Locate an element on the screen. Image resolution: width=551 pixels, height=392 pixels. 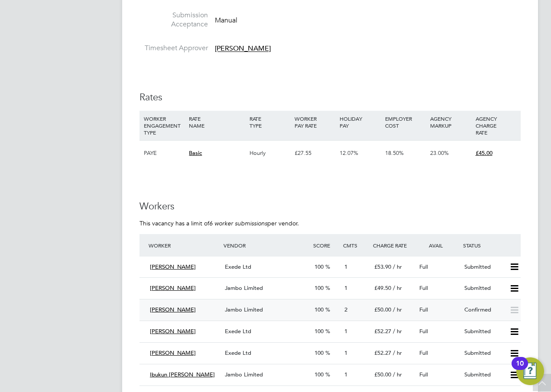
div: EMPLOYER COST is located at coordinates (406, 122).